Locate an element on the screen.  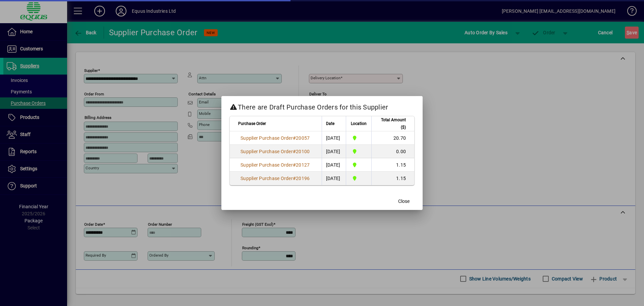
span: Close is located at coordinates (404, 201).